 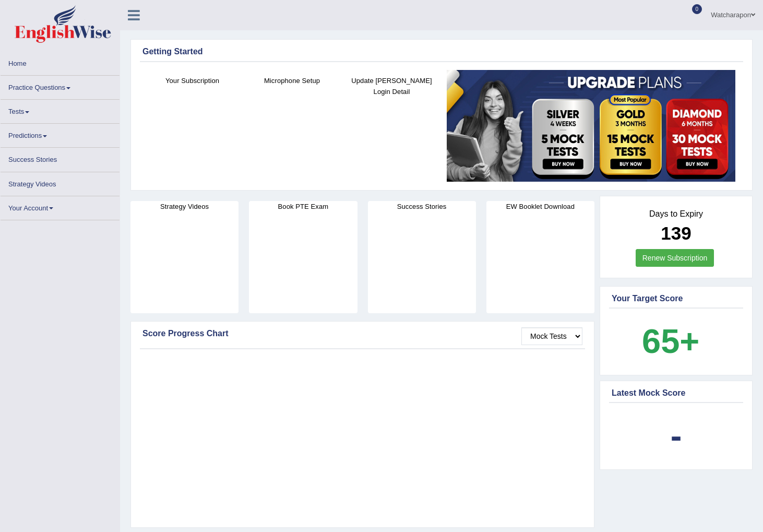 What do you see at coordinates (422, 206) in the screenshot?
I see `h4: Success Stories` at bounding box center [422, 206].